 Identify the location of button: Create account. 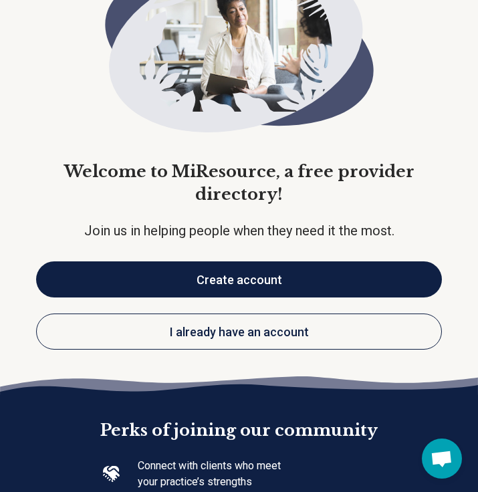
(239, 279).